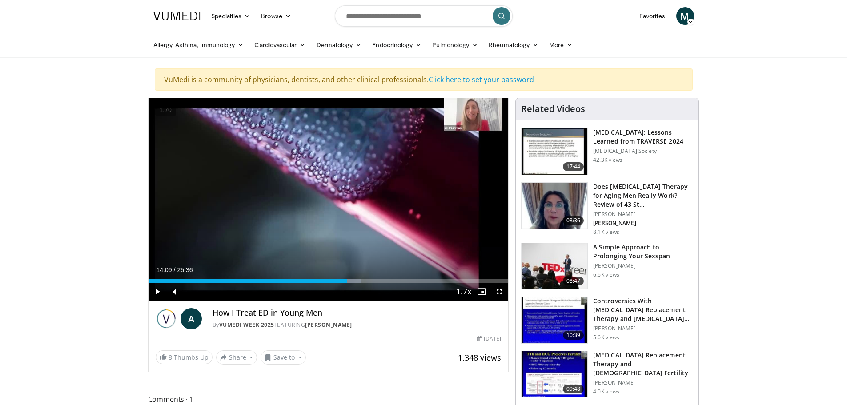  I want to click on a: Specialties, so click(231, 16).